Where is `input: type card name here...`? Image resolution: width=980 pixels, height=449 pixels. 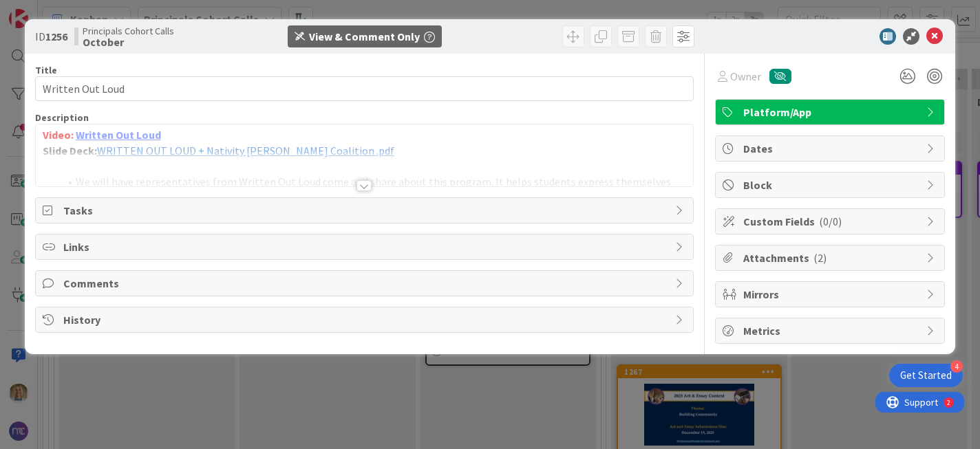
input: type card name here... is located at coordinates (364, 88).